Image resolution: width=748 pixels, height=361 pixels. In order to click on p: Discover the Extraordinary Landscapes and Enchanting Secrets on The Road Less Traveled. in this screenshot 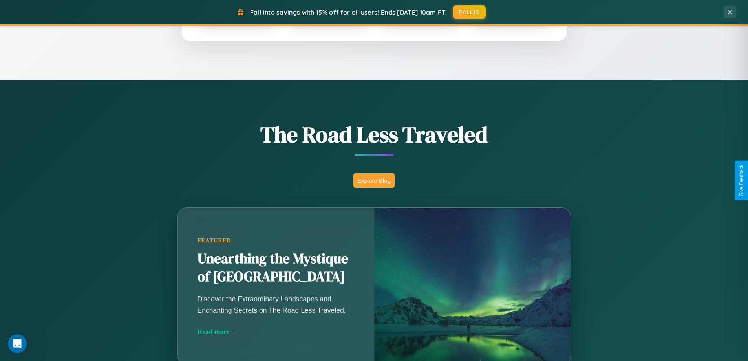, I will do `click(276, 304)`.